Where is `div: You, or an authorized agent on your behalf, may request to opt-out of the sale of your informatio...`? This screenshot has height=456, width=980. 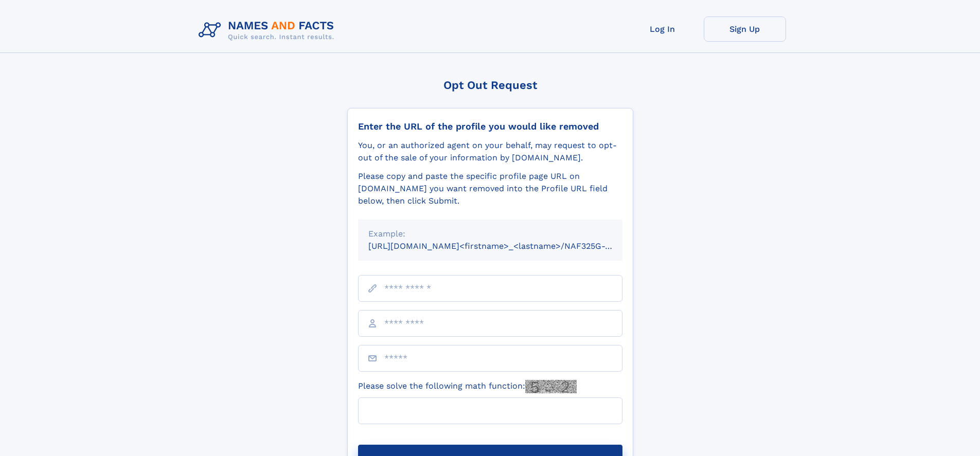 div: You, or an authorized agent on your behalf, may request to opt-out of the sale of your informatio... is located at coordinates (490, 152).